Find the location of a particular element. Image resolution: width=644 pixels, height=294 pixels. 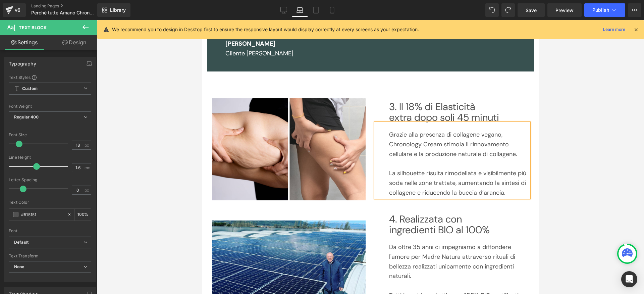

div: Font Weight is located at coordinates (50, 107).